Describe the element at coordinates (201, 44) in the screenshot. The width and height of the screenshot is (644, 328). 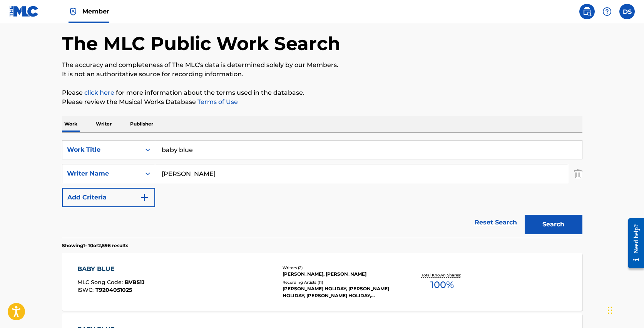
I see `h1: The MLC Public Work Search` at that location.